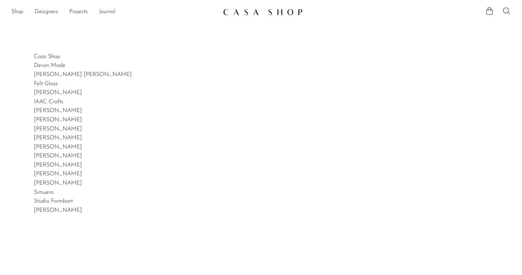 The height and width of the screenshot is (275, 522). I want to click on a: IAAC Crafts, so click(48, 102).